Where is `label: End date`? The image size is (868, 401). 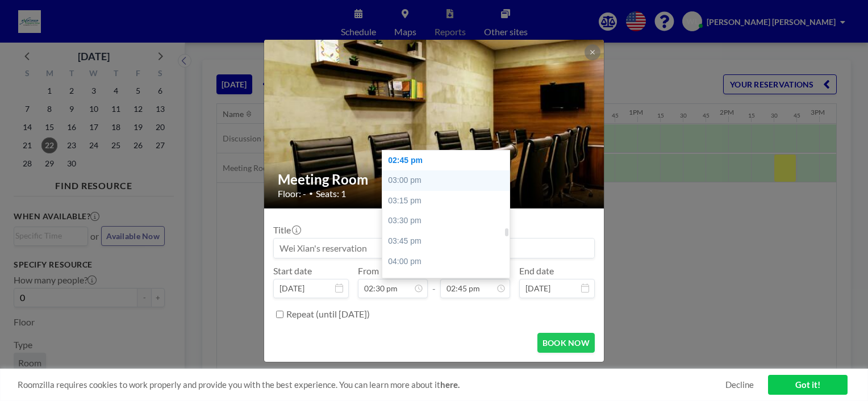 label: End date is located at coordinates (537, 270).